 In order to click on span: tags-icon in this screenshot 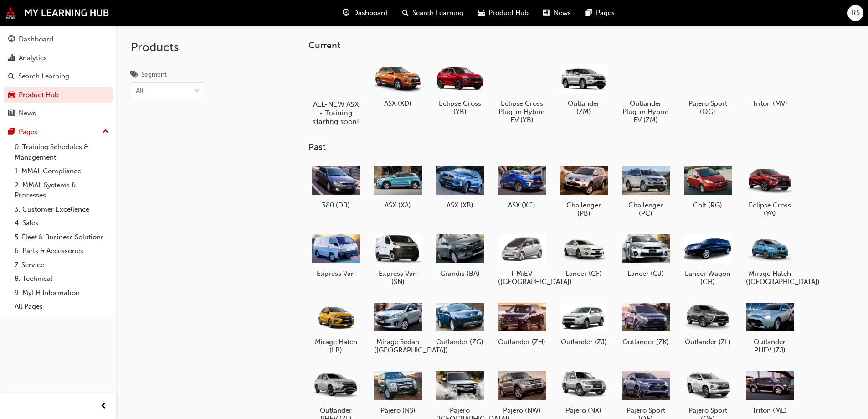, I will do `click(134, 75)`.